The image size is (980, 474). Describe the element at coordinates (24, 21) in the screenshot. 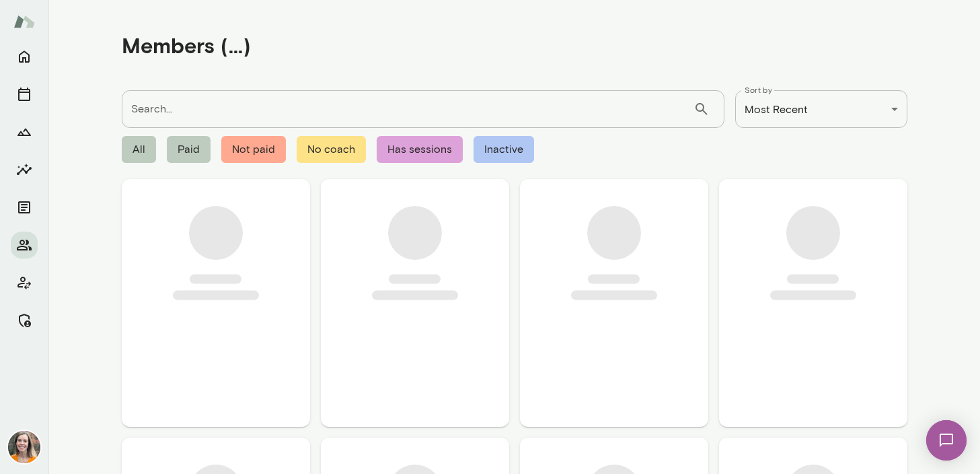

I see `img: Mento` at that location.